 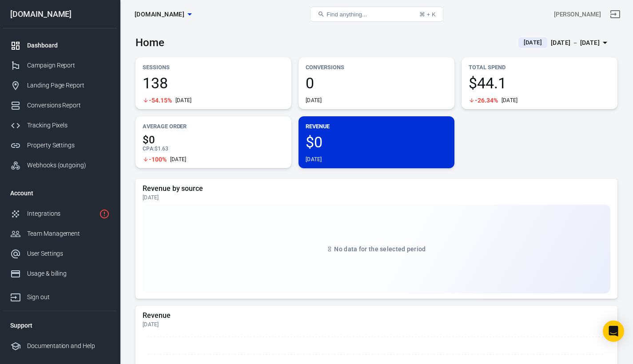 I want to click on div: Tracking Pixels, so click(x=68, y=126).